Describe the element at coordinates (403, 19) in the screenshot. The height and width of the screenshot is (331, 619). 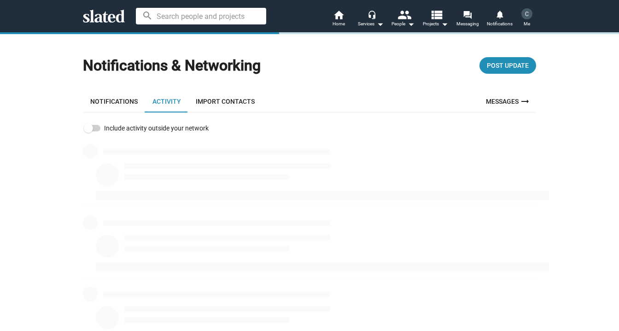
I see `button: People` at that location.